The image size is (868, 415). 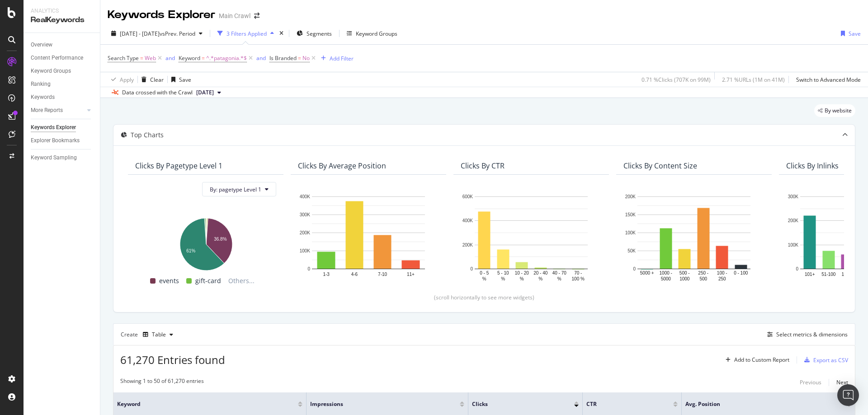 I want to click on button: Export as CSV, so click(x=824, y=360).